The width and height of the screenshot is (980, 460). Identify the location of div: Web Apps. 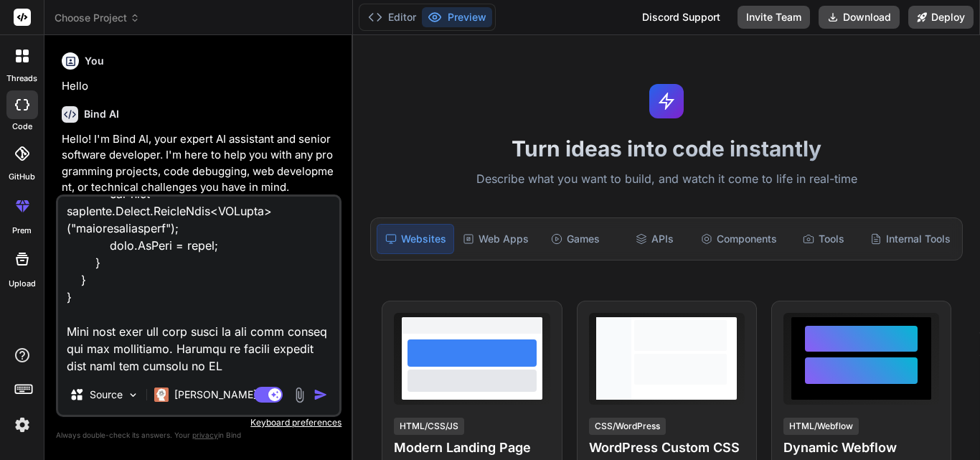
(496, 239).